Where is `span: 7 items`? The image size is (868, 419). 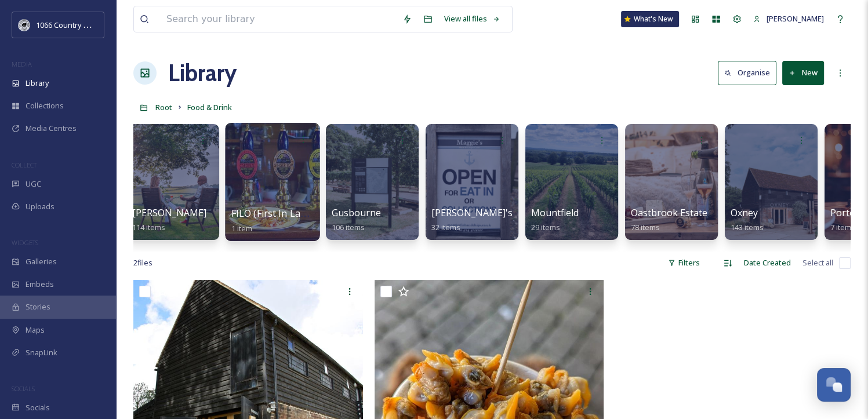 span: 7 items is located at coordinates (843, 227).